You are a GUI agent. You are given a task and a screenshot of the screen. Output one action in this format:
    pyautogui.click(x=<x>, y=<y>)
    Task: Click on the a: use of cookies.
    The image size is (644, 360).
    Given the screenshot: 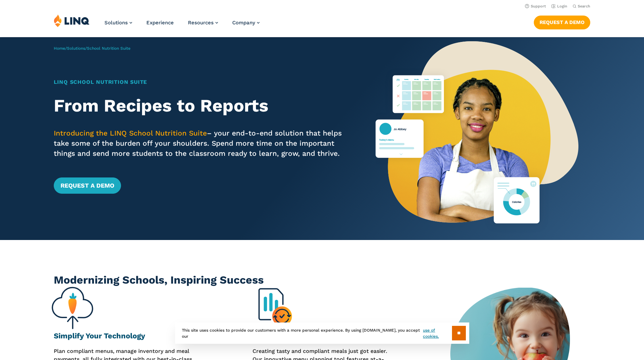 What is the action you would take?
    pyautogui.click(x=437, y=333)
    